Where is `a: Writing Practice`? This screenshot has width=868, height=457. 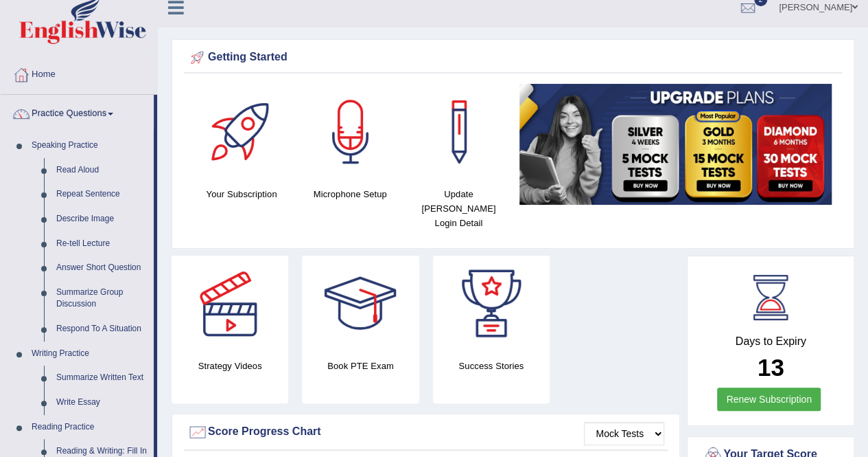
a: Writing Practice is located at coordinates (90, 353).